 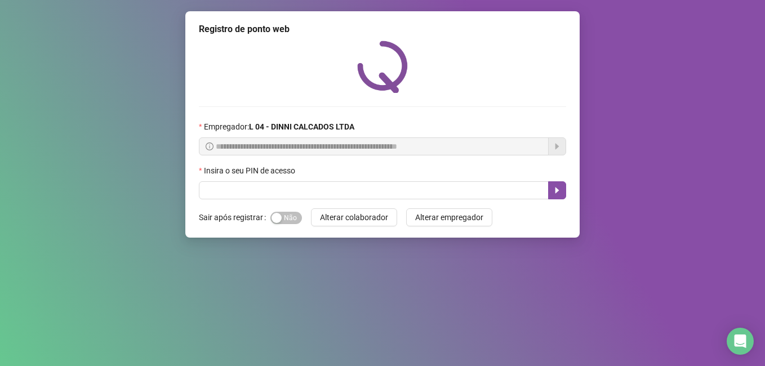 I want to click on span: Empregador :, so click(x=279, y=127).